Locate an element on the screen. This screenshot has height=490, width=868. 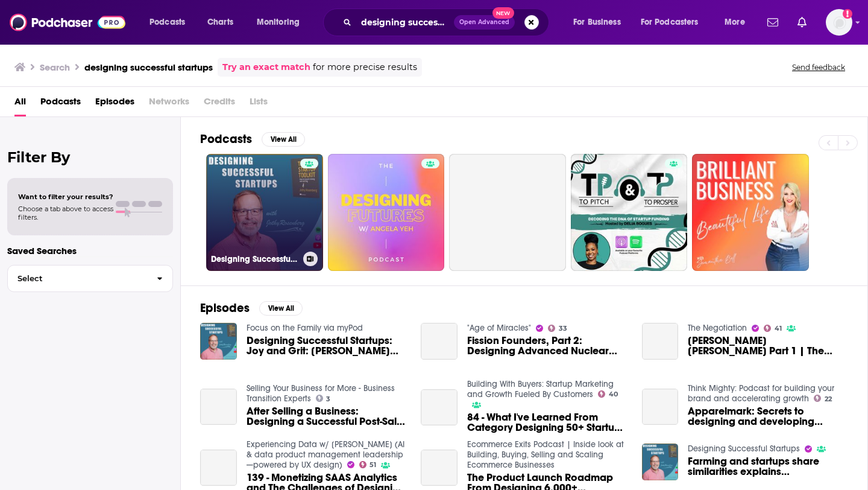
span: Open Advanced is located at coordinates (484, 22).